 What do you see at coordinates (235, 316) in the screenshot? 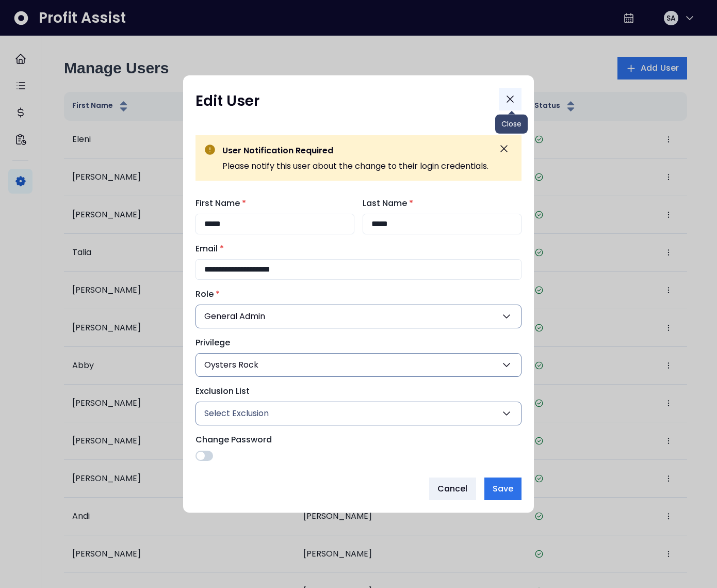
I see `span: General Admin` at bounding box center [235, 316].